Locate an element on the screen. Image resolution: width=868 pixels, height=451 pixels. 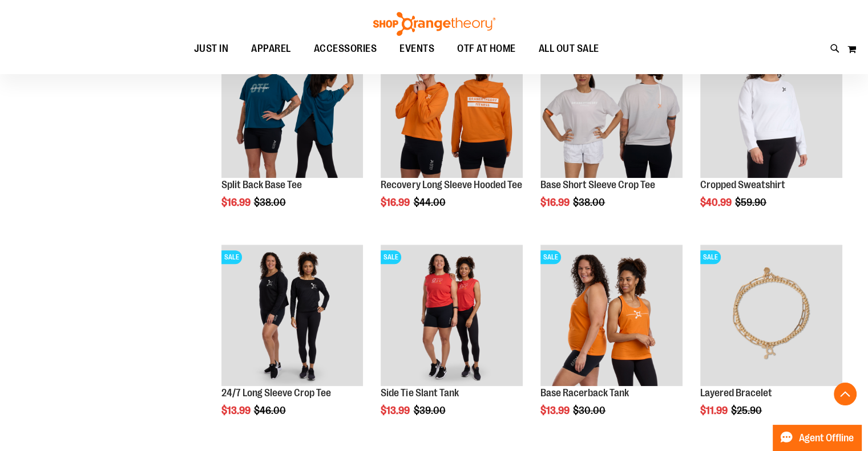
span: $44.00 is located at coordinates (430, 202).